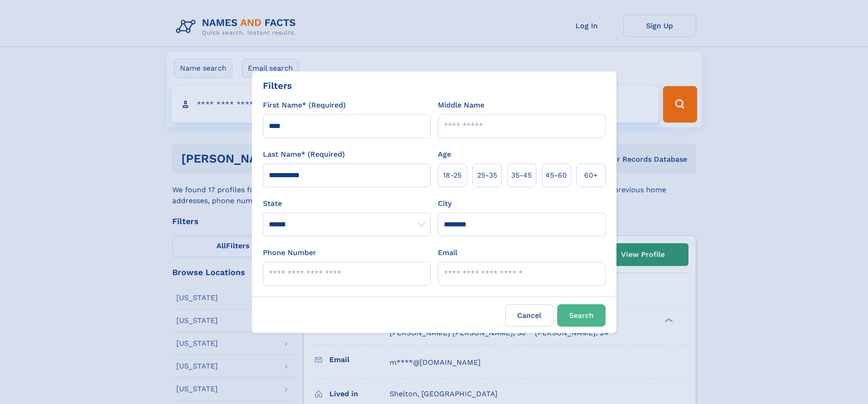 This screenshot has width=868, height=404. Describe the element at coordinates (591, 175) in the screenshot. I see `span: 60+` at that location.